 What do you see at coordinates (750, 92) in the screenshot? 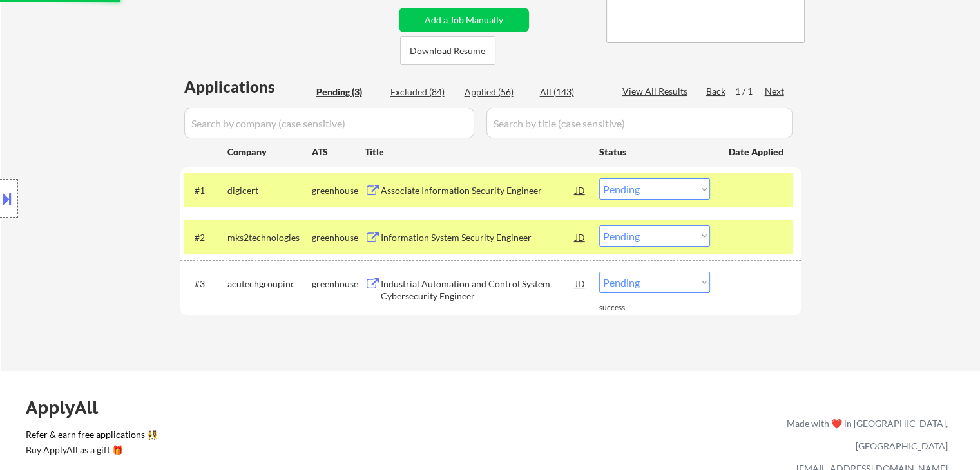
I see `div: 1 / 1` at bounding box center [750, 92].